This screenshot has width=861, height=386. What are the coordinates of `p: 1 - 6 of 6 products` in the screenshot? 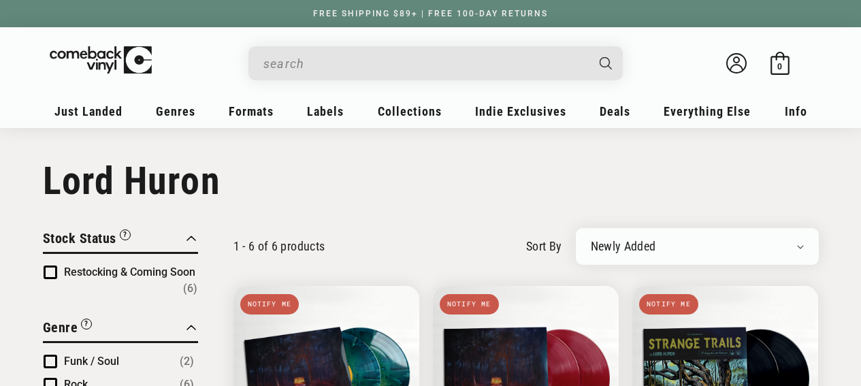 It's located at (279, 246).